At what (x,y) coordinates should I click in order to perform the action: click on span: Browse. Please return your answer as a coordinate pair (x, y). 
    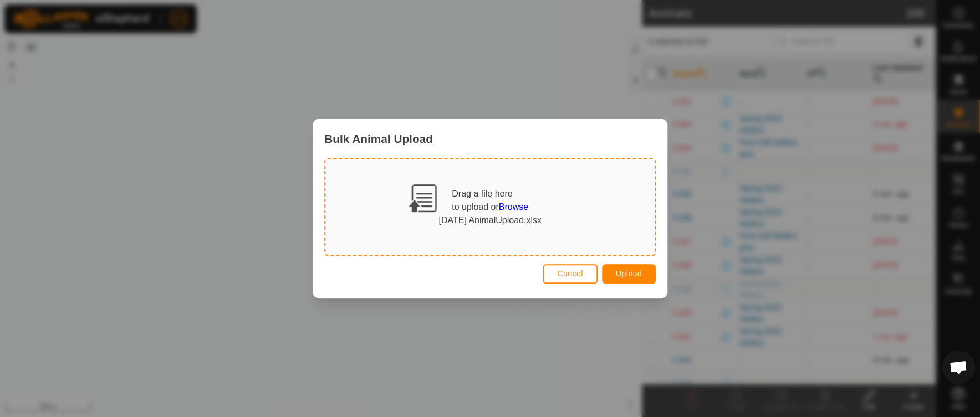
    Looking at the image, I should click on (513, 207).